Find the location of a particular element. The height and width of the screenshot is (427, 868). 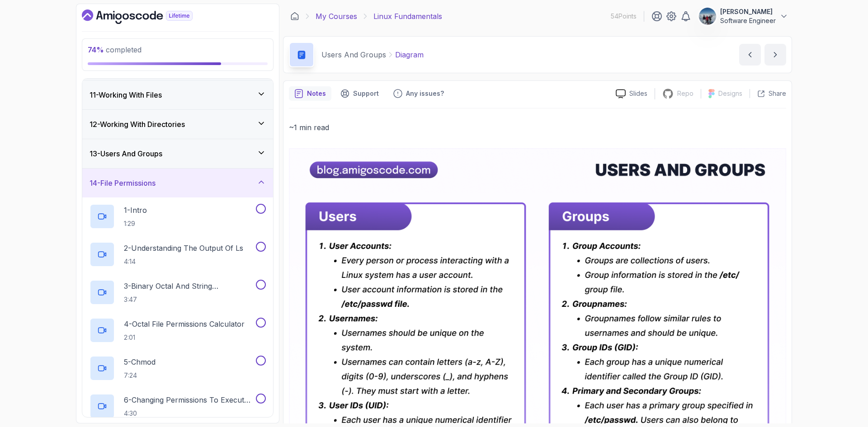

button: 4-Octal File Permissions Calculator2:01 is located at coordinates (178, 330).